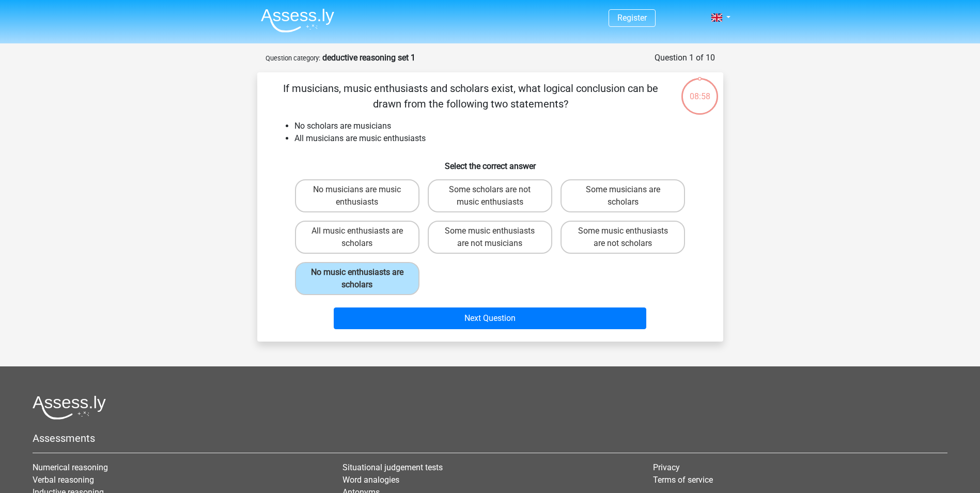  Describe the element at coordinates (683, 480) in the screenshot. I see `a: Terms of service` at that location.